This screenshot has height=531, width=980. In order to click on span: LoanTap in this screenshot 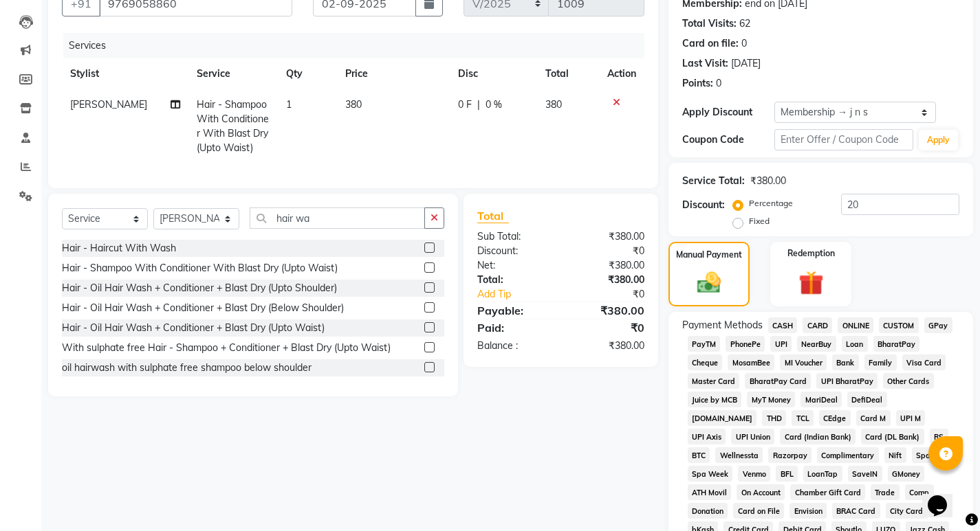, I will do `click(822, 474)`.